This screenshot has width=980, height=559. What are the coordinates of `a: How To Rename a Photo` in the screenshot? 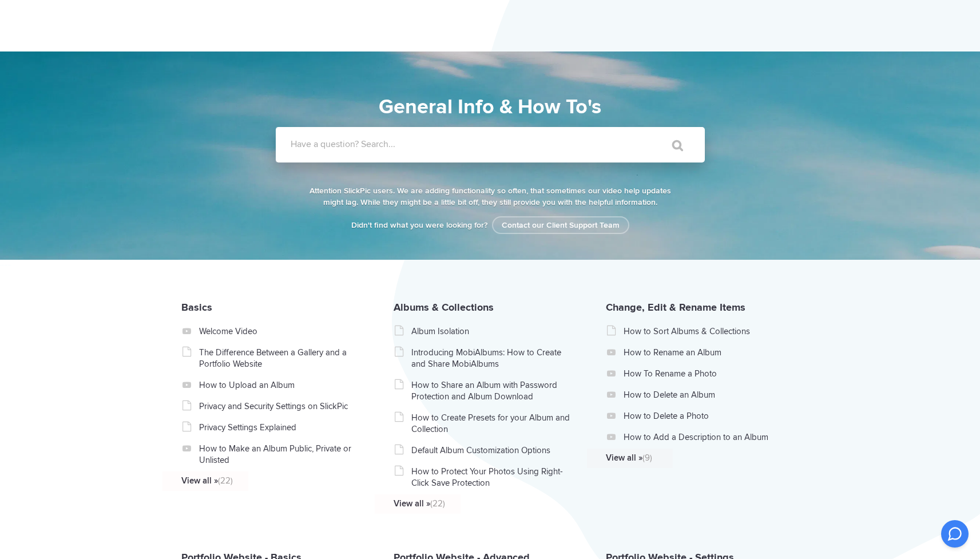 It's located at (705, 373).